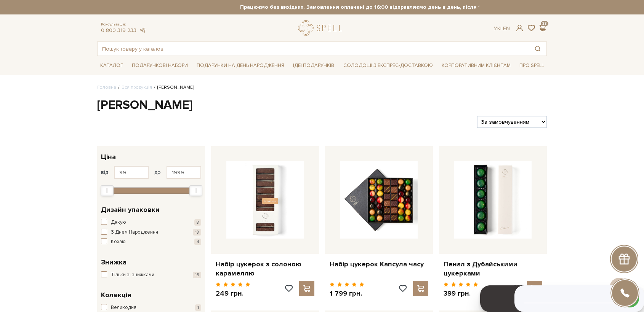  Describe the element at coordinates (142, 30) in the screenshot. I see `a: telegram` at that location.